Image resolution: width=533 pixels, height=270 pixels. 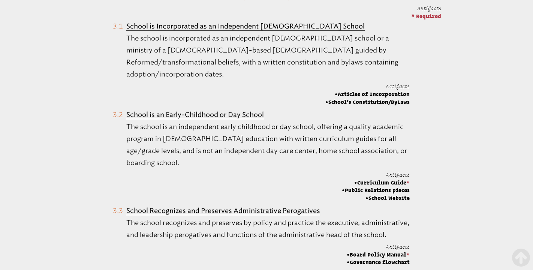 What do you see at coordinates (223, 211) in the screenshot?
I see `b: School Recognizes and Preserves Administrative Perogatives` at bounding box center [223, 211].